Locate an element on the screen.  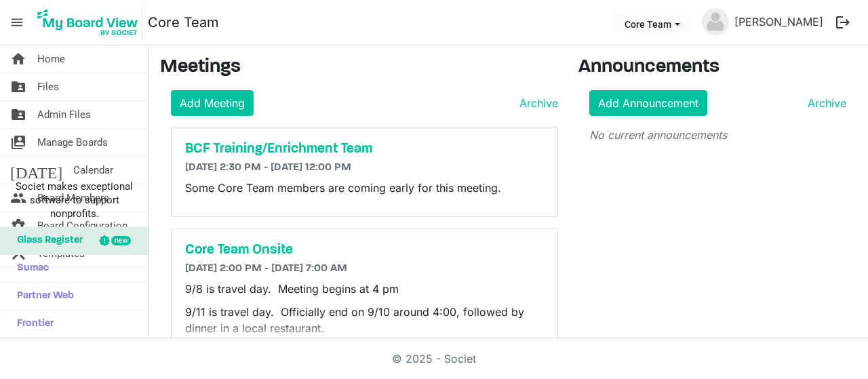
span: Partner Web is located at coordinates (42, 297).